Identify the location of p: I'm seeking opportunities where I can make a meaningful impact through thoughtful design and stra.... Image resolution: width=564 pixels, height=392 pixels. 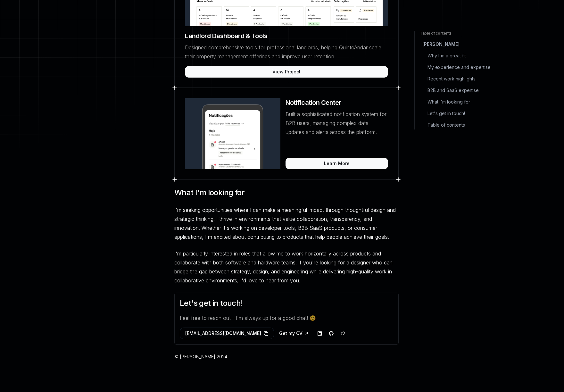
(287, 224).